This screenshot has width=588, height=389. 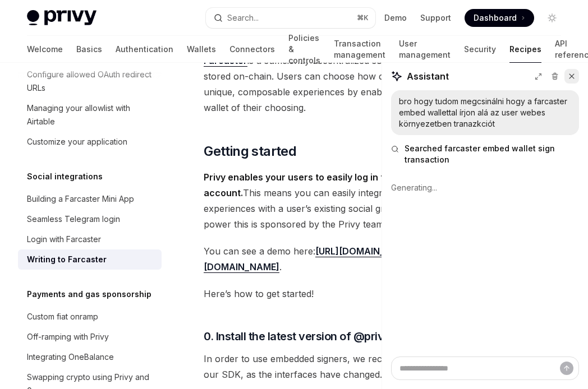 What do you see at coordinates (90, 142) in the screenshot?
I see `a: Customize your application` at bounding box center [90, 142].